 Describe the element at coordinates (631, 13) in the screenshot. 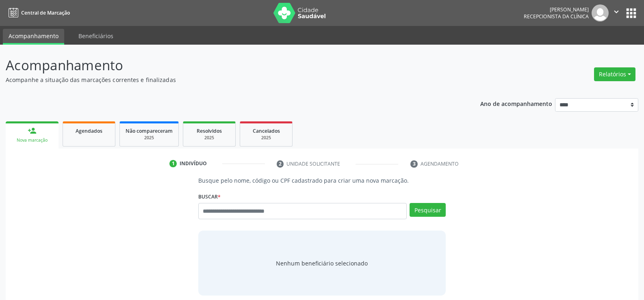

I see `button: apps` at that location.